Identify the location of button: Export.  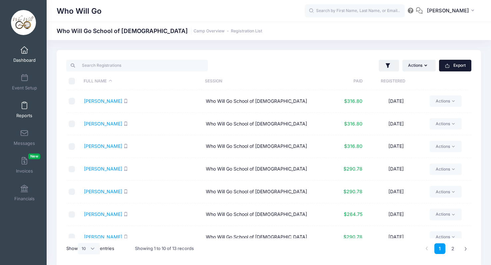
(455, 65).